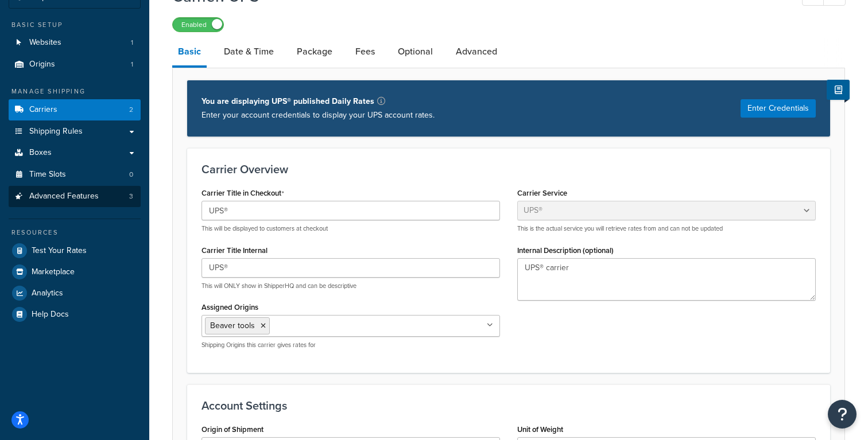  Describe the element at coordinates (75, 272) in the screenshot. I see `li: Marketplace` at that location.